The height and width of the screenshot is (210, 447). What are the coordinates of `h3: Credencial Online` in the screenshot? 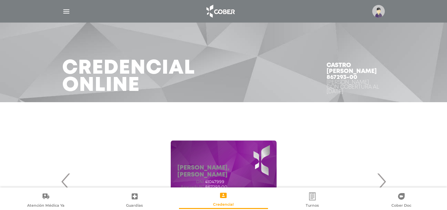 It's located at (128, 77).